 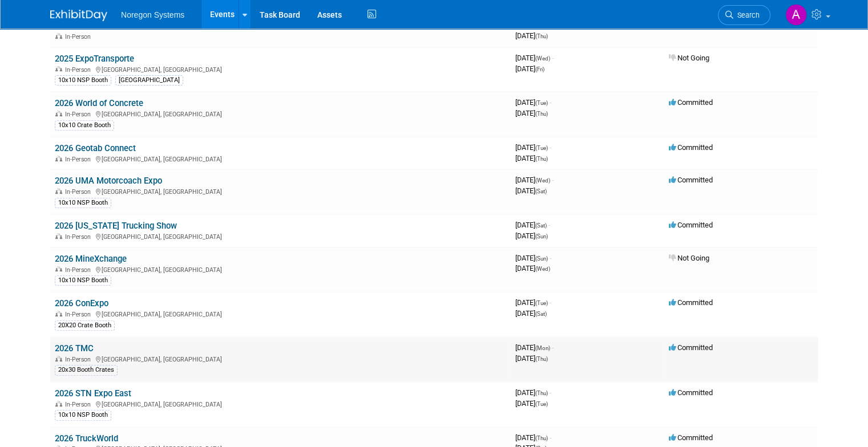 What do you see at coordinates (84, 326) in the screenshot?
I see `div: 20X20 Crate Booth` at bounding box center [84, 326].